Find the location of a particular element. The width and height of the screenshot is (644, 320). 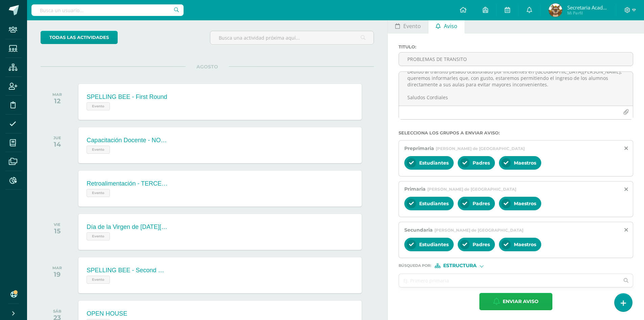

label: Titulo : is located at coordinates (516, 47).